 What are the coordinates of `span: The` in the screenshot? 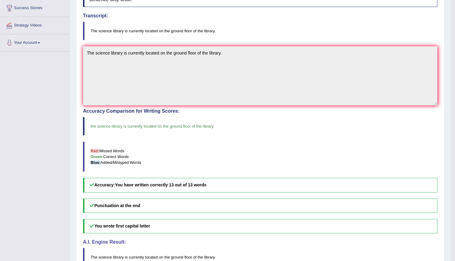 It's located at (94, 257).